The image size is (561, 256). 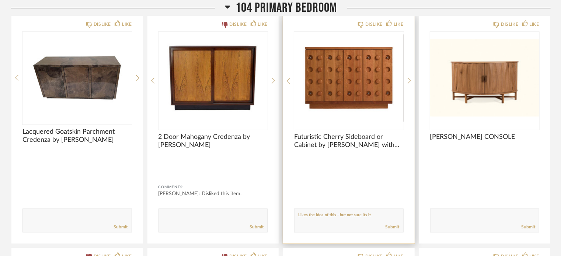 I want to click on div: Comments:, so click(x=213, y=187).